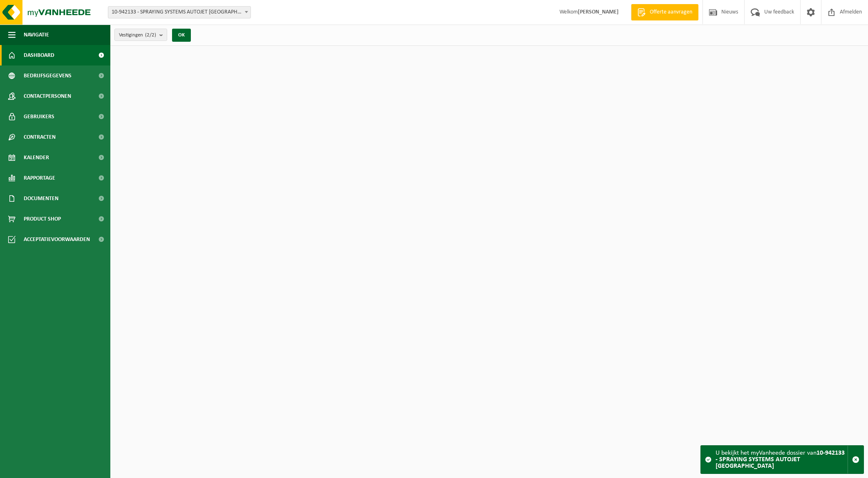 The width and height of the screenshot is (868, 478). Describe the element at coordinates (42, 219) in the screenshot. I see `span: Product Shop` at that location.